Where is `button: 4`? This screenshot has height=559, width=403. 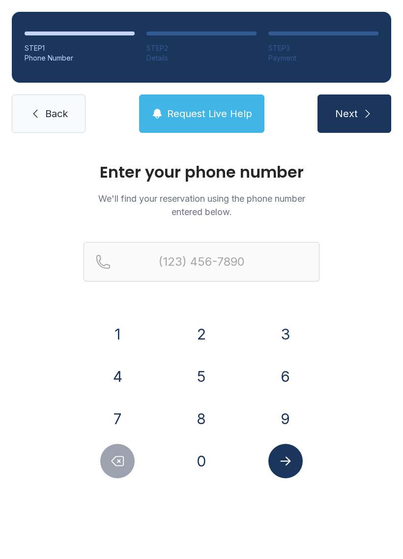 button: 4 is located at coordinates (118, 376).